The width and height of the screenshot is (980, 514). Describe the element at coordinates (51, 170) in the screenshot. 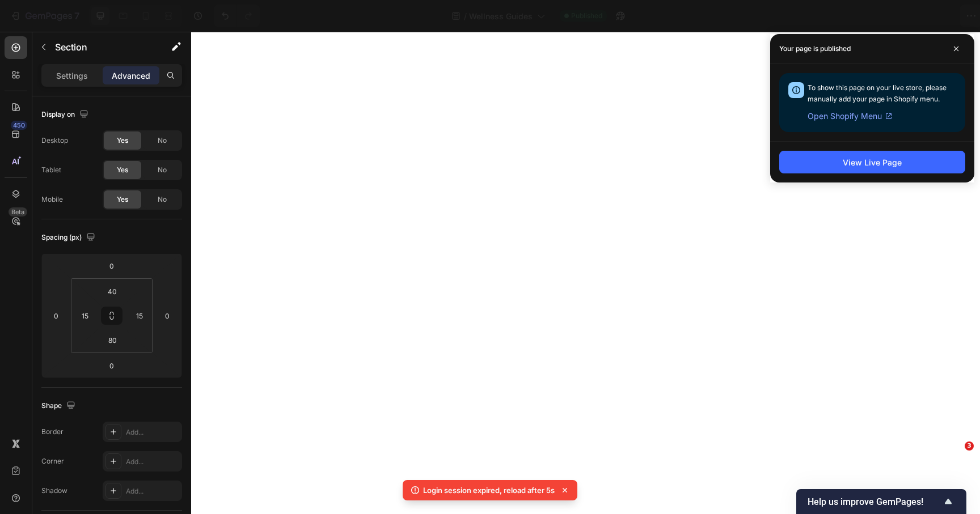

I see `div: Tablet` at that location.